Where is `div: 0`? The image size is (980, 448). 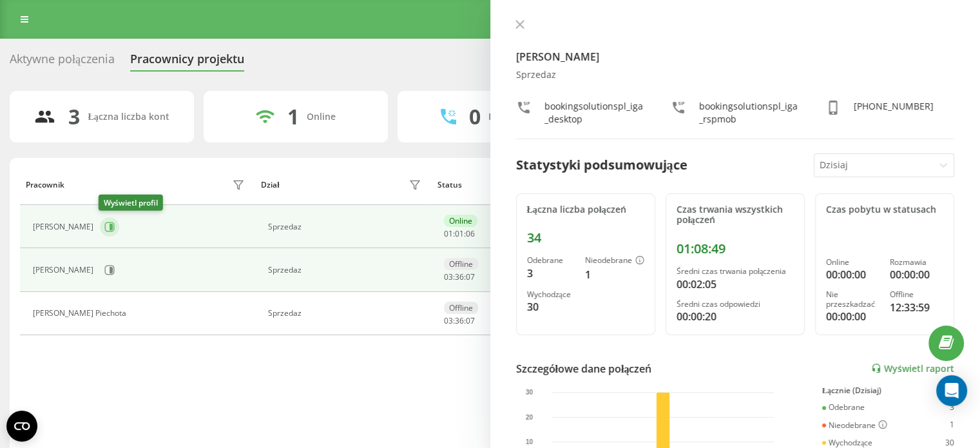 div: 0 is located at coordinates (475, 117).